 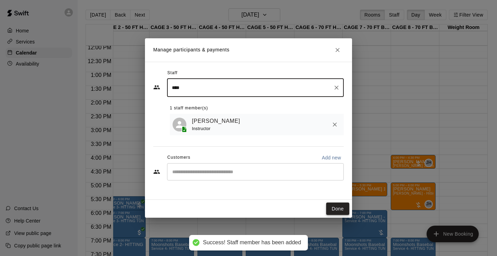 What do you see at coordinates (172, 73) in the screenshot?
I see `span: Staff` at bounding box center [172, 73].